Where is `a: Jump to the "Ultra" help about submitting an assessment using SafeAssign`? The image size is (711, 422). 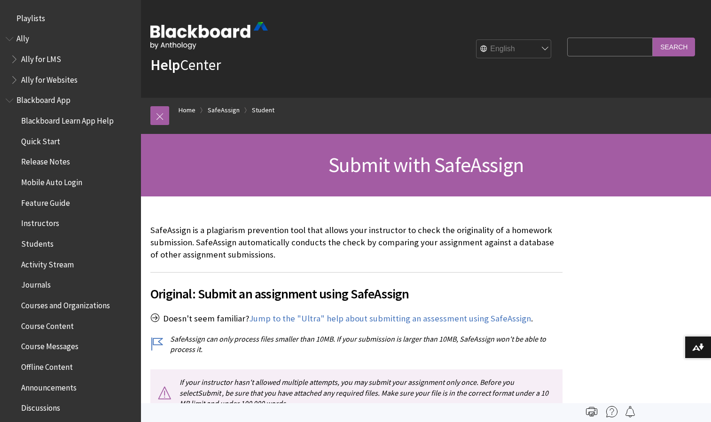
a: Jump to the "Ultra" help about submitting an assessment using SafeAssign is located at coordinates (390, 319).